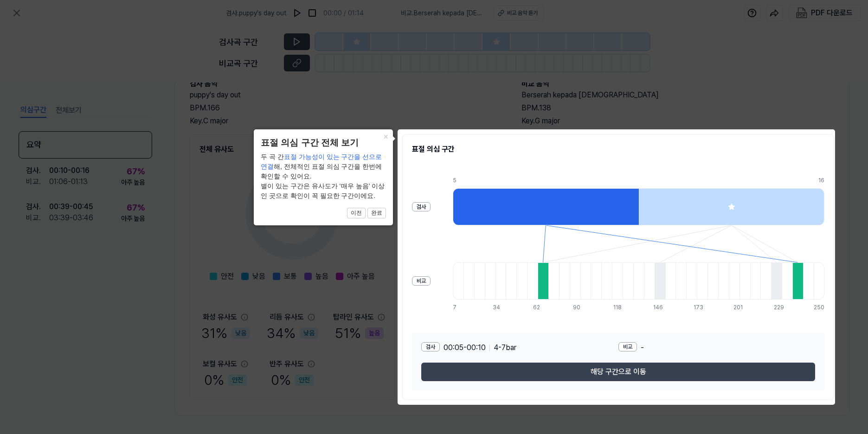 This screenshot has height=434, width=868. What do you see at coordinates (739, 308) in the screenshot?
I see `div: 201` at bounding box center [739, 308].